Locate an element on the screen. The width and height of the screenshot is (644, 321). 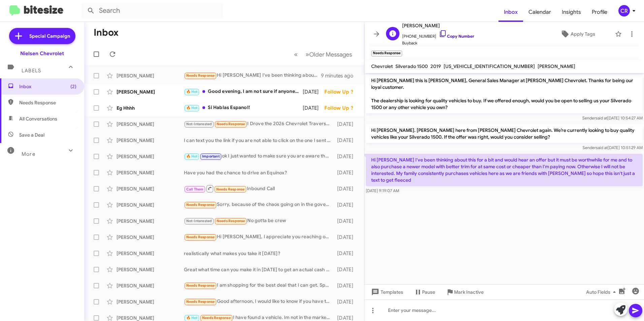
span: Mark Inactive is located at coordinates (469, 292).